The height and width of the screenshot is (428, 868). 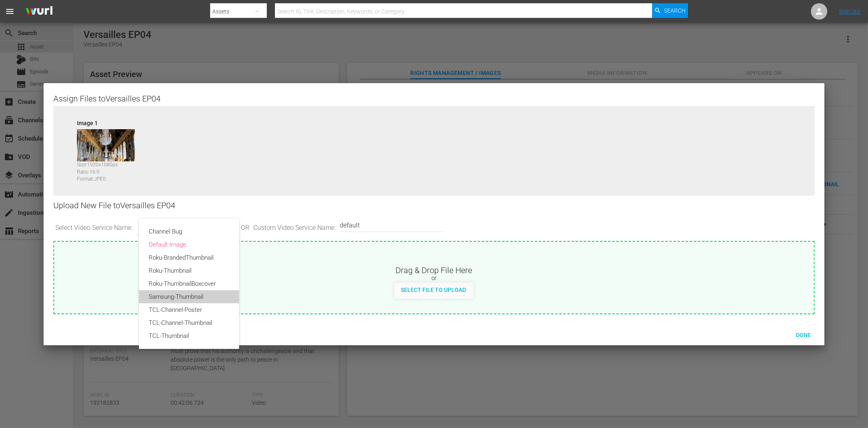 I want to click on div: Default Image, so click(x=189, y=245).